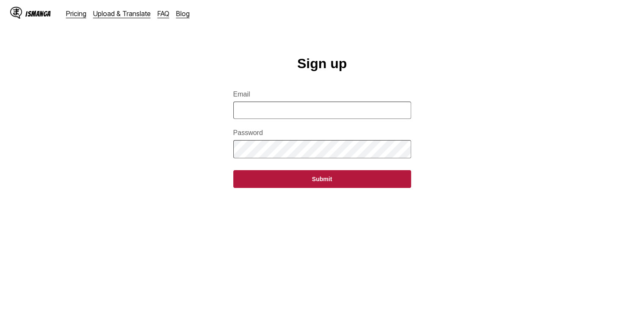  Describe the element at coordinates (321, 64) in the screenshot. I see `h1: Sign up` at that location.